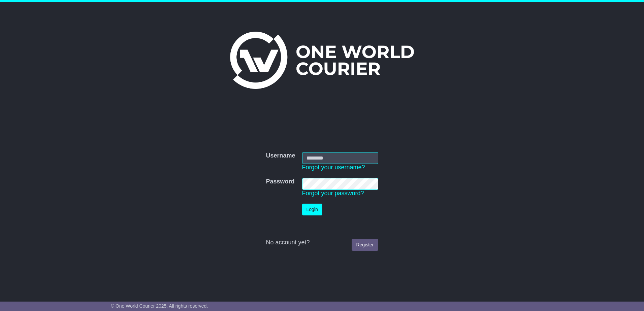 Image resolution: width=644 pixels, height=311 pixels. Describe the element at coordinates (312, 209) in the screenshot. I see `button: Login` at that location.